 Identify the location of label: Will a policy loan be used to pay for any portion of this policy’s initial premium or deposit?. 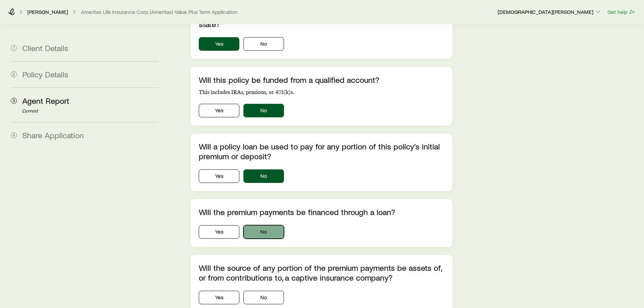
(319, 151).